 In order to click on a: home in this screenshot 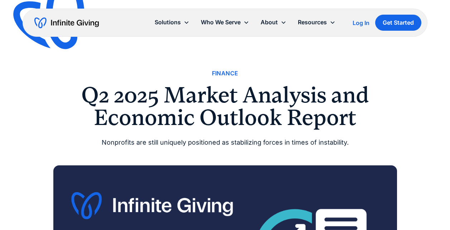, I will do `click(67, 23)`.